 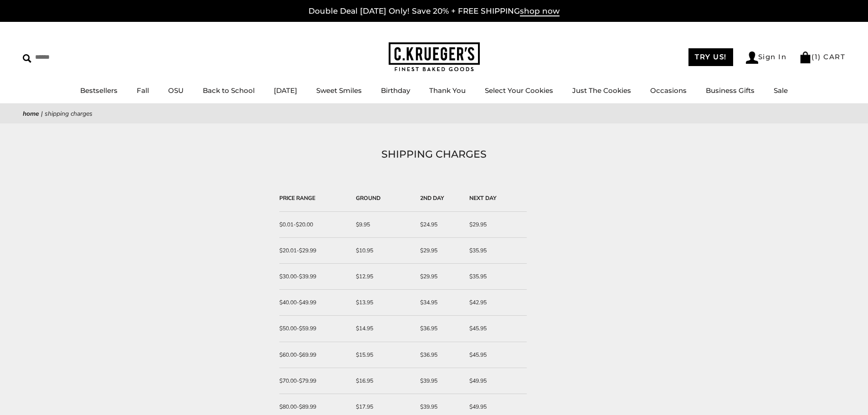 I want to click on td: $24.95, so click(x=440, y=224).